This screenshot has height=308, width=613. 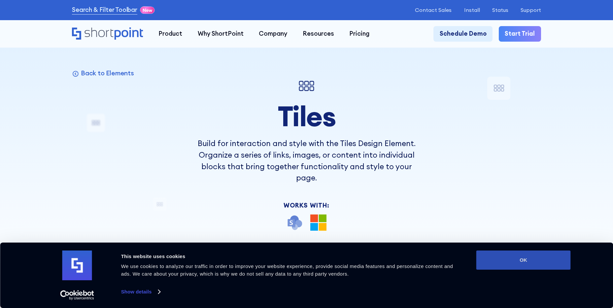 I want to click on div: Company, so click(x=273, y=34).